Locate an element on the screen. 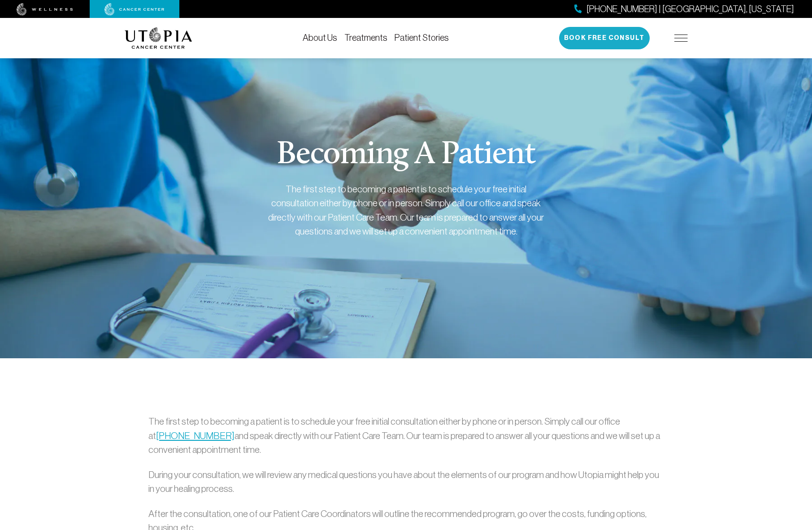 This screenshot has height=530, width=812. img: logo is located at coordinates (158, 38).